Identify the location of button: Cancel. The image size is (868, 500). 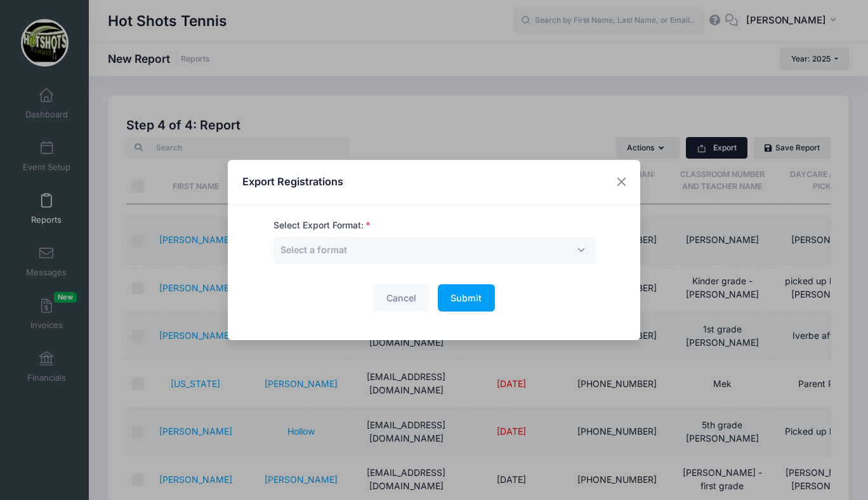
(401, 298).